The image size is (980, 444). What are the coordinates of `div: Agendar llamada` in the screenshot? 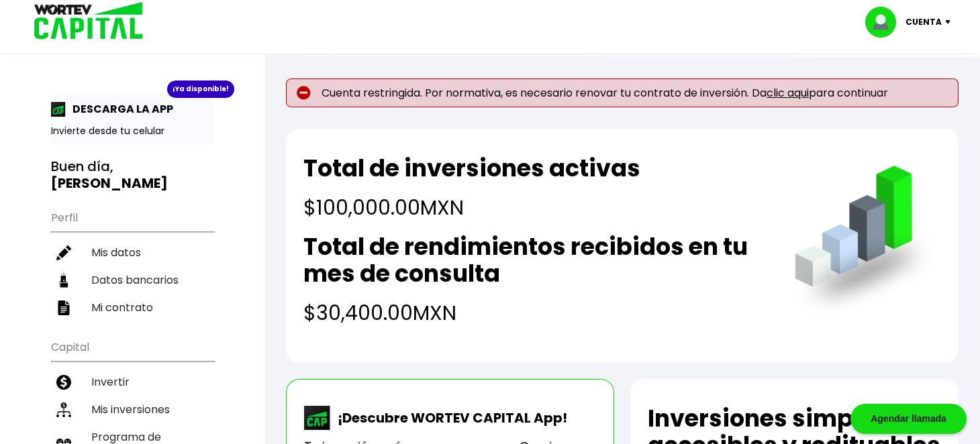 It's located at (908, 419).